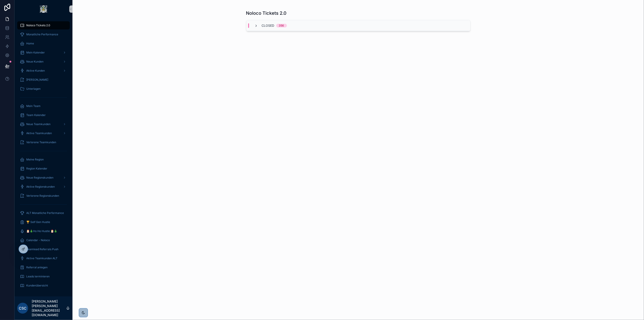  What do you see at coordinates (38, 276) in the screenshot?
I see `span: Leads terminieren` at bounding box center [38, 276].